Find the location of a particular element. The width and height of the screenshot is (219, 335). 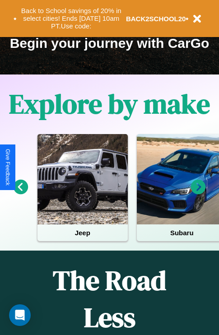

div: Give Feedback is located at coordinates (8, 167).